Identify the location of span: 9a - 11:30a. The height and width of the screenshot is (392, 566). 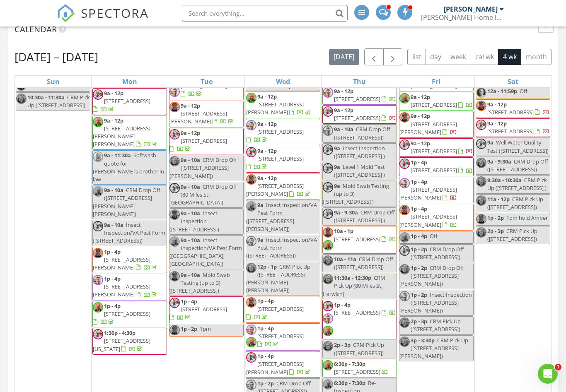
(117, 155).